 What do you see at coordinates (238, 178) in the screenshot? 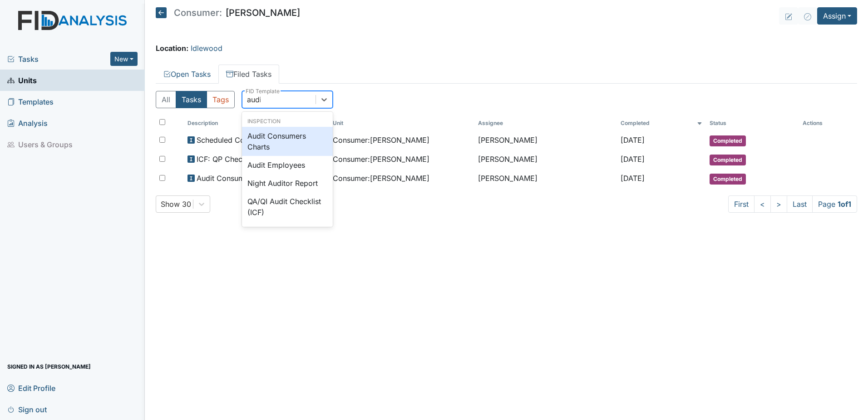
I see `span: Audit Consumers Charts` at bounding box center [238, 178].